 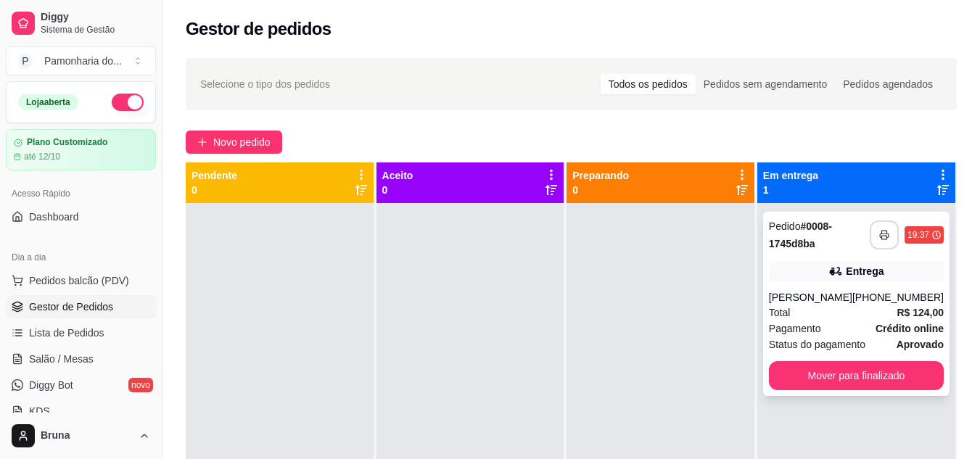 I want to click on div: Pamonharia do ..., so click(x=83, y=61).